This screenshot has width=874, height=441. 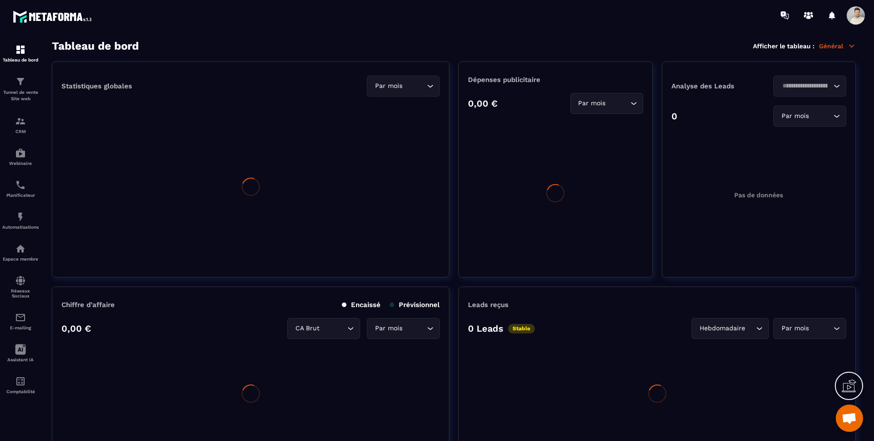 I want to click on p: Comptabilité, so click(x=20, y=391).